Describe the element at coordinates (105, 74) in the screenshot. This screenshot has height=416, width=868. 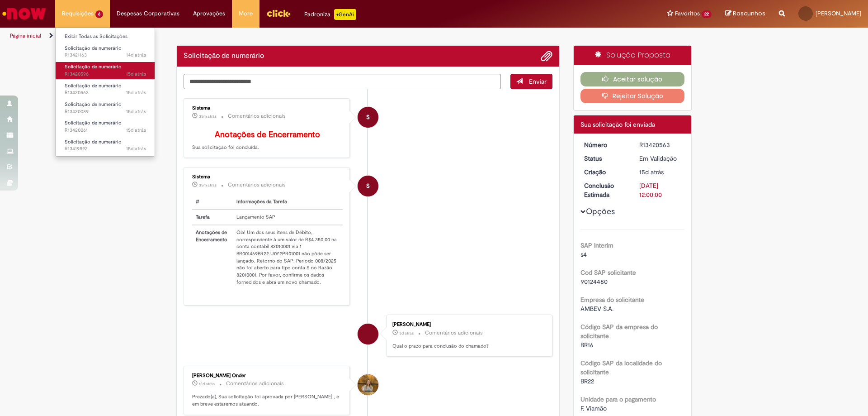
I see `span: R13420596` at that location.